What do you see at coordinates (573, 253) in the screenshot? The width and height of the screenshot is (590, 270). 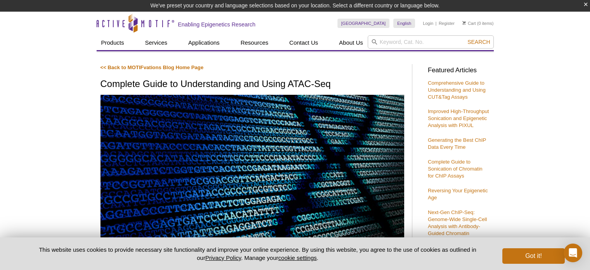 I see `div: Open Intercom Messenger` at bounding box center [573, 253].